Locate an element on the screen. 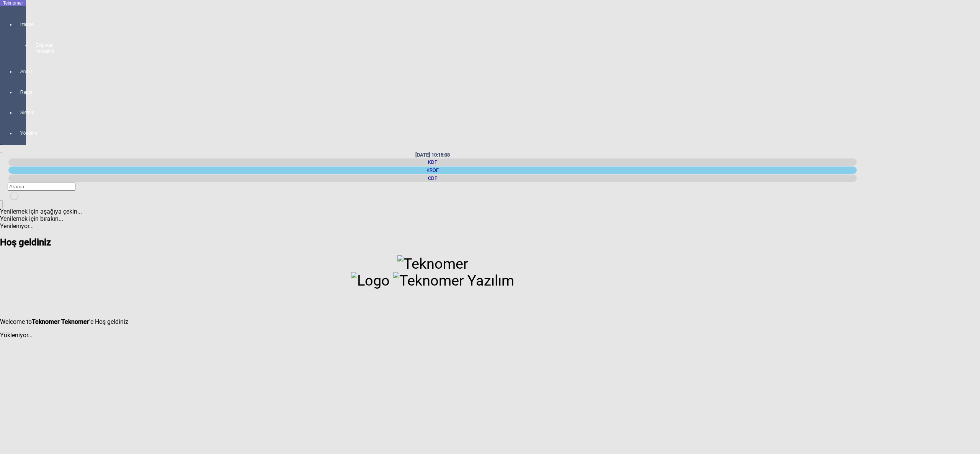  img: Logo is located at coordinates (370, 280).